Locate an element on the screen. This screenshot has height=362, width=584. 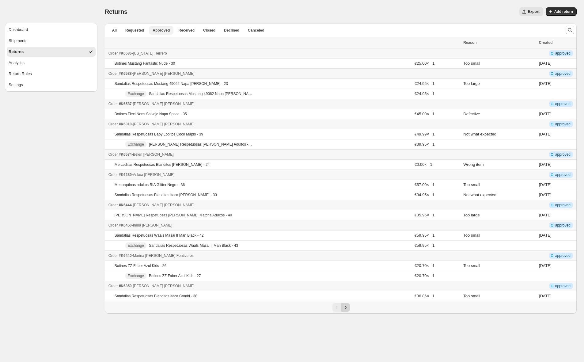
p: Sandalias Respetuosas Baby Lobitos Coco Mapis - 39 is located at coordinates (159, 134).